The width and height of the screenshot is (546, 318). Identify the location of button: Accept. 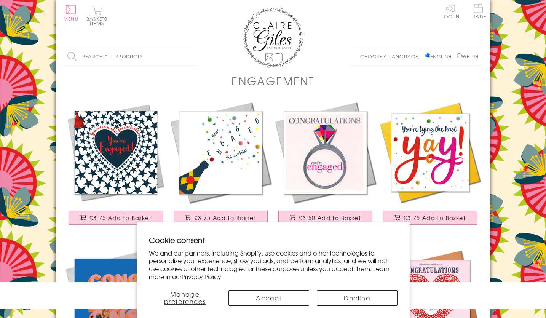
(269, 298).